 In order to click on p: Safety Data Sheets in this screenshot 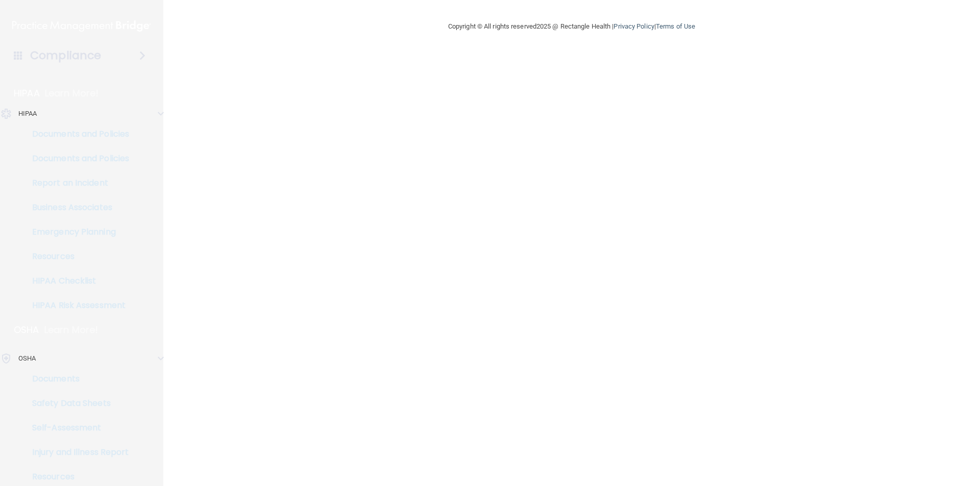, I will do `click(76, 403)`.